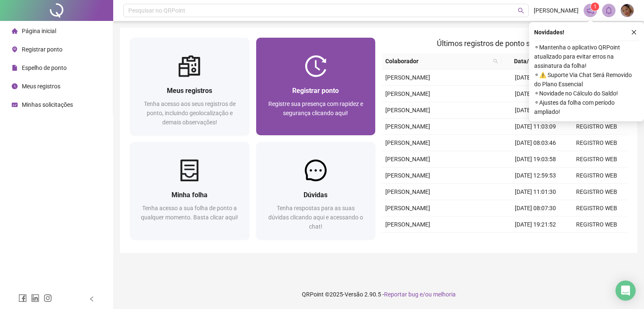 The height and width of the screenshot is (309, 644). I want to click on span: linkedin, so click(35, 298).